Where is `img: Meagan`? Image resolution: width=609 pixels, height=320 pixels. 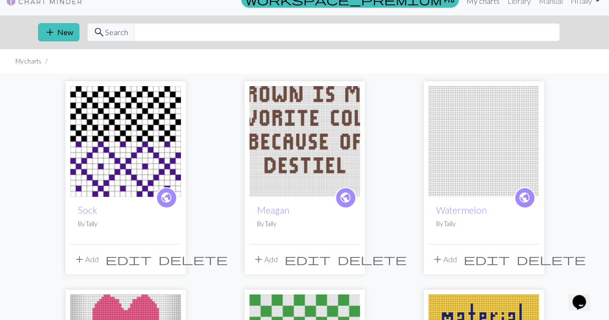 img: Meagan is located at coordinates (305, 141).